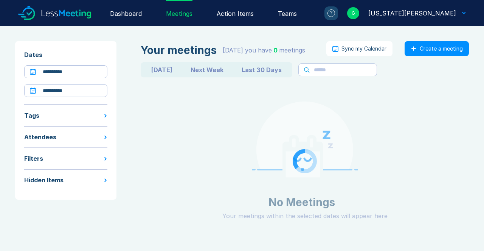 The image size is (484, 251). Describe the element at coordinates (40, 137) in the screenshot. I see `div: Attendees` at that location.